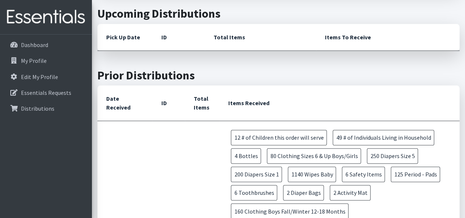 The height and width of the screenshot is (218, 465). What do you see at coordinates (279, 75) in the screenshot?
I see `h2: Prior Distributions` at bounding box center [279, 75].